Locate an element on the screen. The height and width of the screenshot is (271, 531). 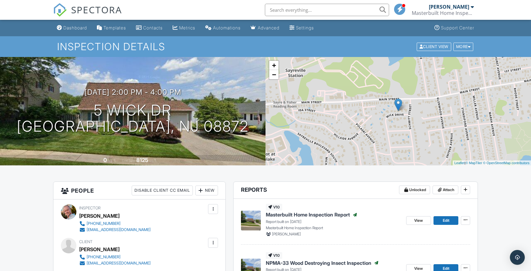
div: Disable Client CC Email is located at coordinates (162, 191).